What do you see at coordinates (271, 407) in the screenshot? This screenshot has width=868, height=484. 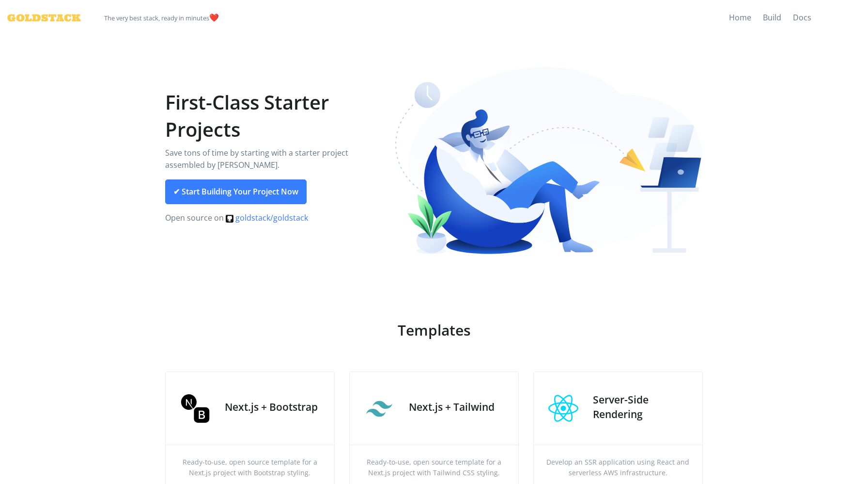 I see `h3: Next.js + Bootstrap` at bounding box center [271, 407].